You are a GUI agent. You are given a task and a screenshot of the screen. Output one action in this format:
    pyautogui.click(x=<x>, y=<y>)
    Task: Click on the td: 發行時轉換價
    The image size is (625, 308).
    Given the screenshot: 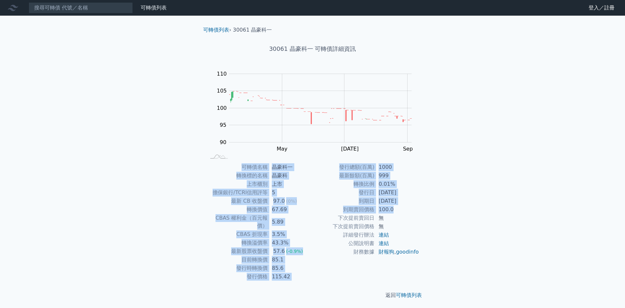 What is the action you would take?
    pyautogui.click(x=237, y=268)
    